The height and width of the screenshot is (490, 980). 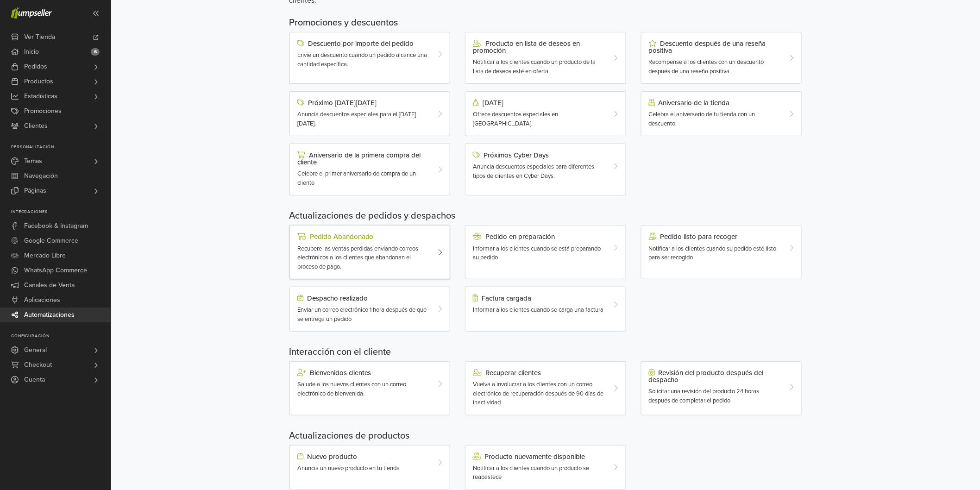 I want to click on span: Vuelva a involucrar a los clientes con un correo electrónico de recuperación después de 90 días d..., so click(x=538, y=394).